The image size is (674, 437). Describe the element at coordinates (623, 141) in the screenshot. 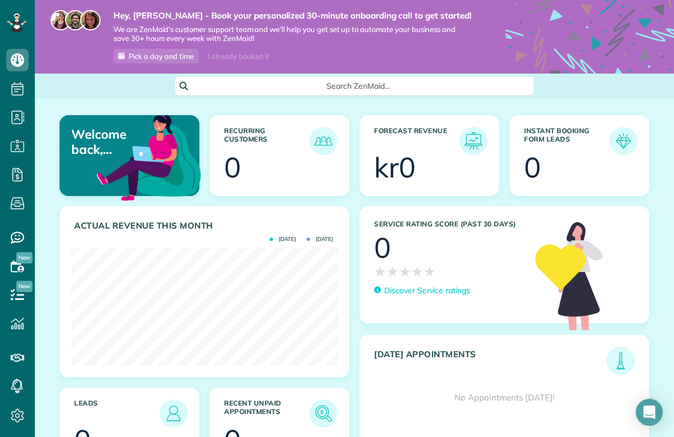

I see `img: icon_form_leads-04211a6a04a5b2264e4ee56bc0799ec3eb69b7e499cbb523a139df1d13a81ae0.png` at that location.